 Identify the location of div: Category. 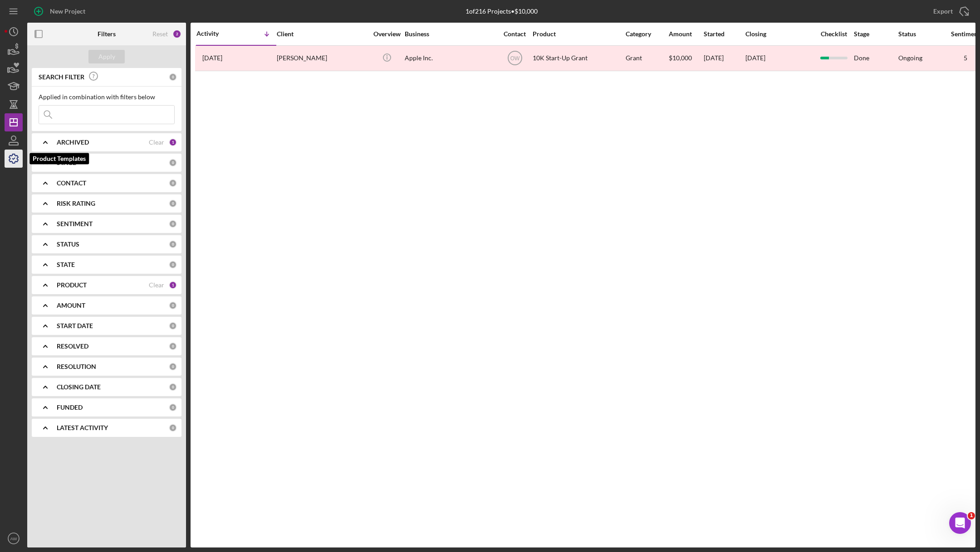
(647, 34).